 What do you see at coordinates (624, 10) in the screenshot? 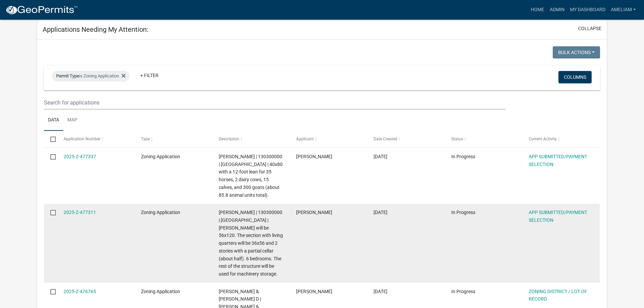
I see `a: AmeliaM` at bounding box center [624, 10].